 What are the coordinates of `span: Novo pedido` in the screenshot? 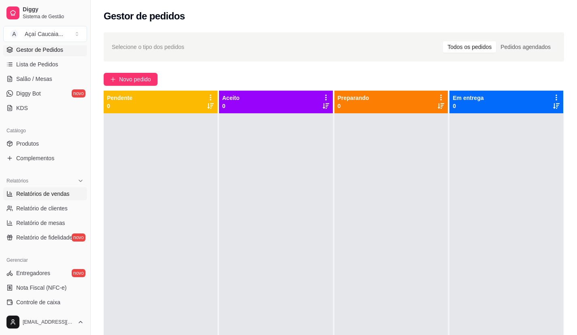 It's located at (135, 79).